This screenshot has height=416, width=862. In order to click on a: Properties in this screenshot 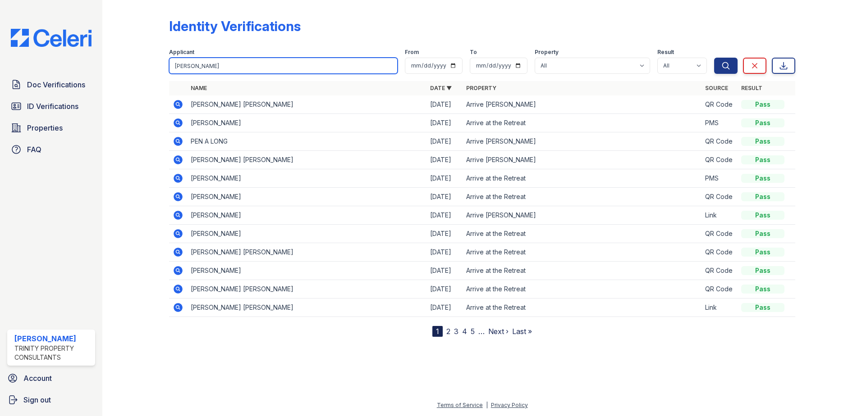, I will do `click(51, 128)`.